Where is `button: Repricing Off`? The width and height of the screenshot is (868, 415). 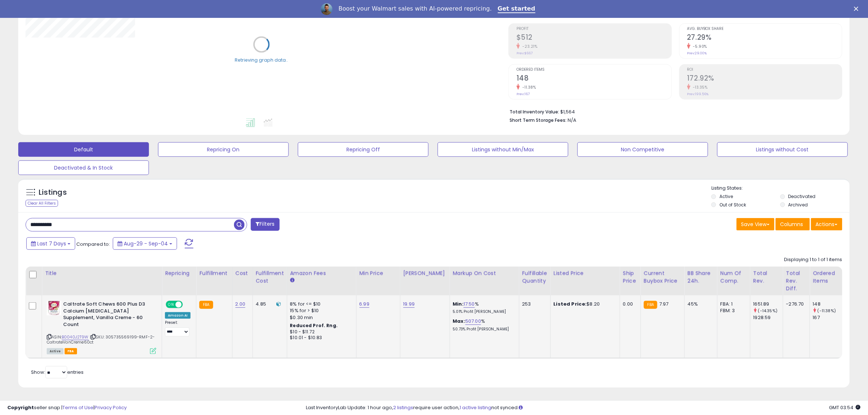 button: Repricing Off is located at coordinates (363, 150).